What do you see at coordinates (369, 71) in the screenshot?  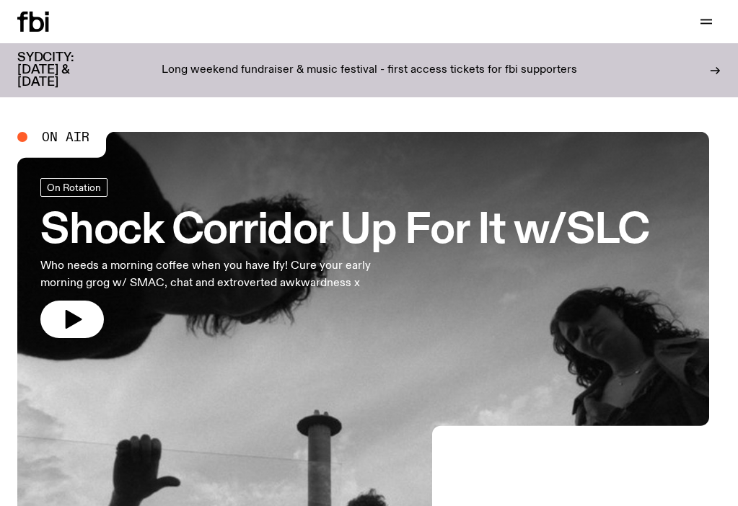 I see `p: Long weekend fundraiser & music festival - first access tickets for fbi supporters` at bounding box center [369, 71].